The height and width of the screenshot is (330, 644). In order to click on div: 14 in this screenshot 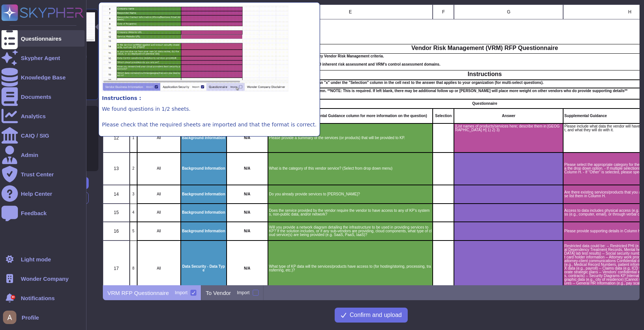, I will do `click(116, 194)`.